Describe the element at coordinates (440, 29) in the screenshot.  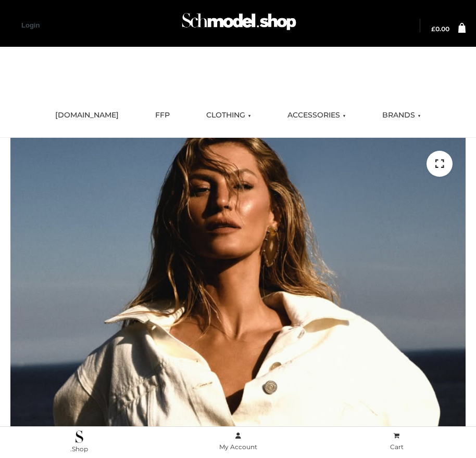
I see `a: £0.00` at that location.